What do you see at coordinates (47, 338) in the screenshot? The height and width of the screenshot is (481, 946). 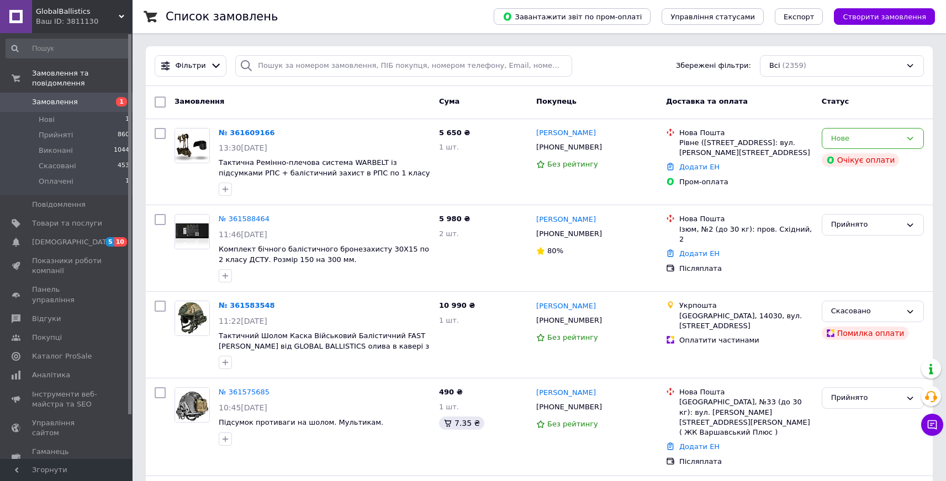 I see `span: Покупці` at bounding box center [47, 338].